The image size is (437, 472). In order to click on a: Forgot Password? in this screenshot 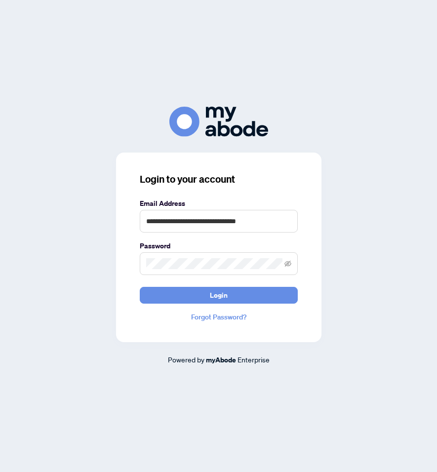, I will do `click(219, 317)`.